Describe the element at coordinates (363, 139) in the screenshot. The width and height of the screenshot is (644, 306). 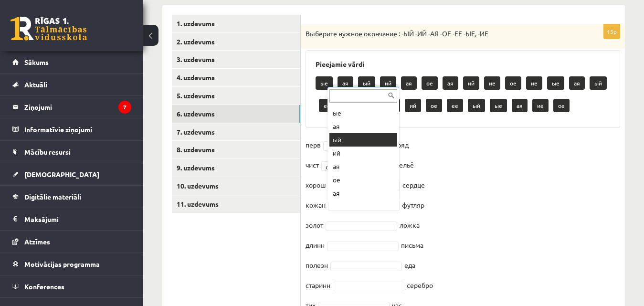
I see `div: ый` at that location.